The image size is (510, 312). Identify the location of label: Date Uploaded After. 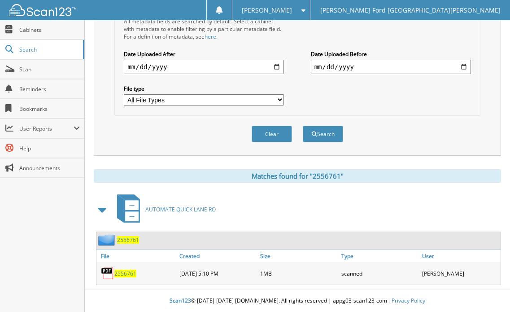
(203, 54).